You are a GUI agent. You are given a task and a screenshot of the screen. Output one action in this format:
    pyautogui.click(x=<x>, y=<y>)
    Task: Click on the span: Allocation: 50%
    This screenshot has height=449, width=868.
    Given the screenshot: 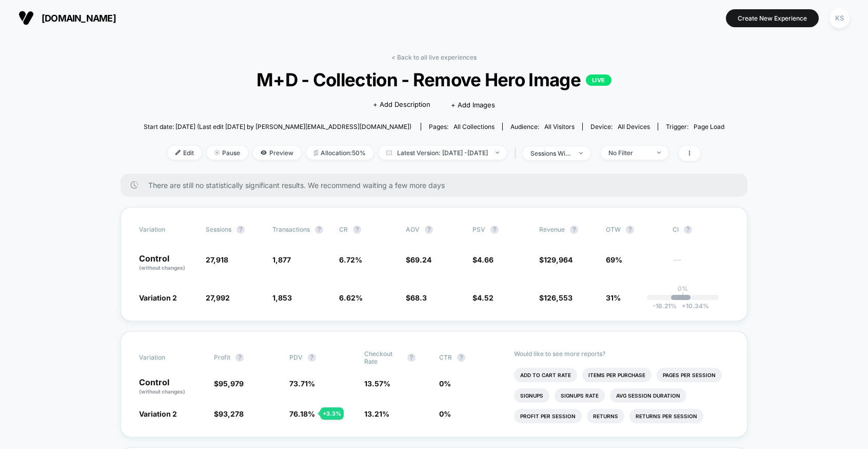 What is the action you would take?
    pyautogui.click(x=340, y=152)
    